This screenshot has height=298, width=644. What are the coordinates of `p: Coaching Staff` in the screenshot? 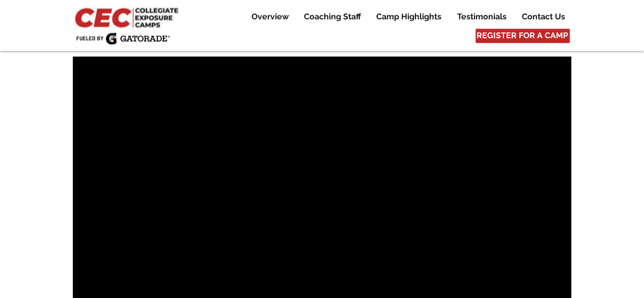 It's located at (333, 17).